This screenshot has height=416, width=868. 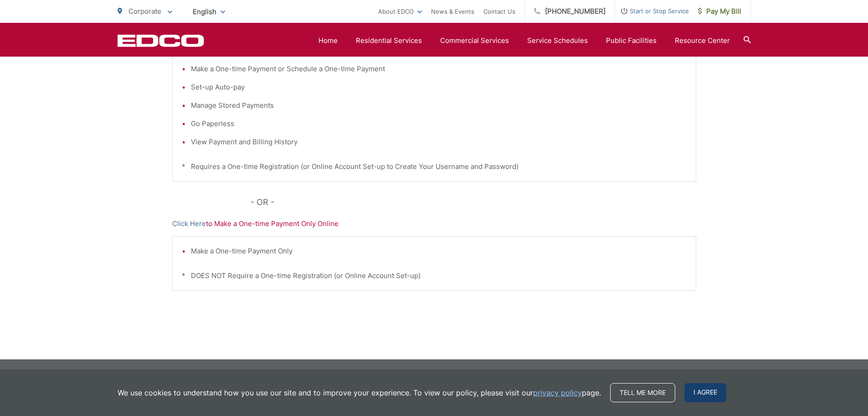 I want to click on p: * Requires a One-time Registration (or Online Account Set-up to Create Your Username and Password), so click(x=434, y=166).